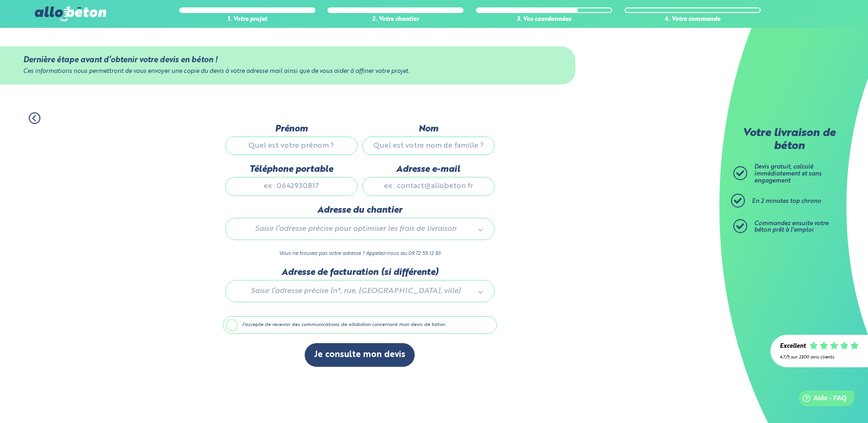 The width and height of the screenshot is (868, 423). What do you see at coordinates (428, 169) in the screenshot?
I see `label: Adresse e-mail` at bounding box center [428, 169].